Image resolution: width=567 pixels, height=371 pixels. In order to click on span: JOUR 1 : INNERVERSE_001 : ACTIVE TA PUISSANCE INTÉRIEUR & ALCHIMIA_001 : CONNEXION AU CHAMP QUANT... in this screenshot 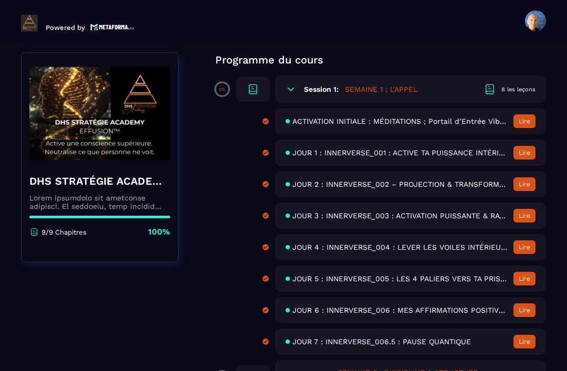, I will do `click(400, 153)`.